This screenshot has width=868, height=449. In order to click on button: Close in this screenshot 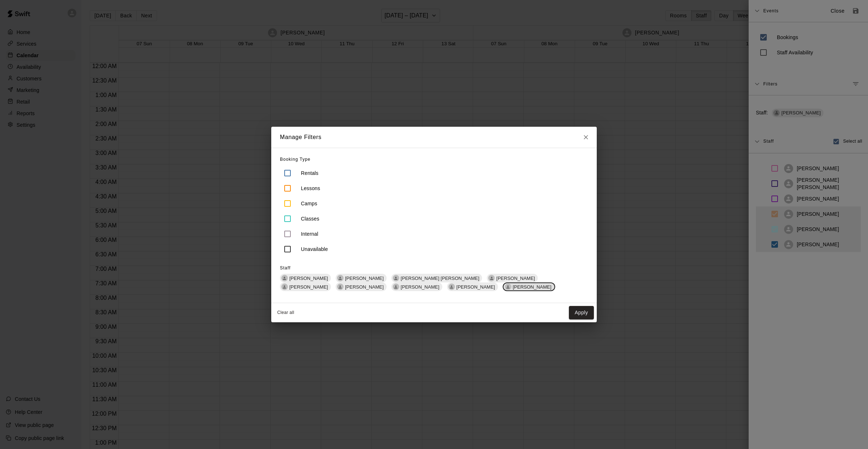, I will do `click(585, 137)`.